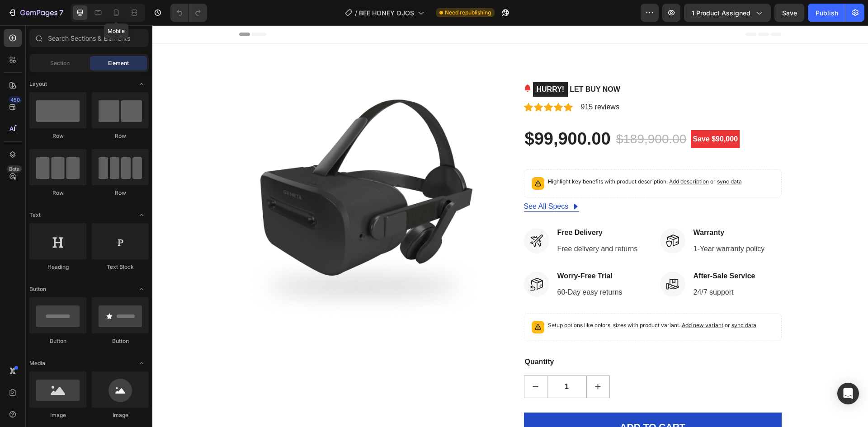  I want to click on button: increment, so click(446, 362).